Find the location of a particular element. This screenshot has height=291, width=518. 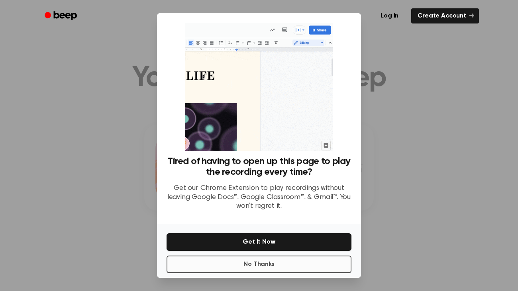

a: Beep is located at coordinates (61, 16).